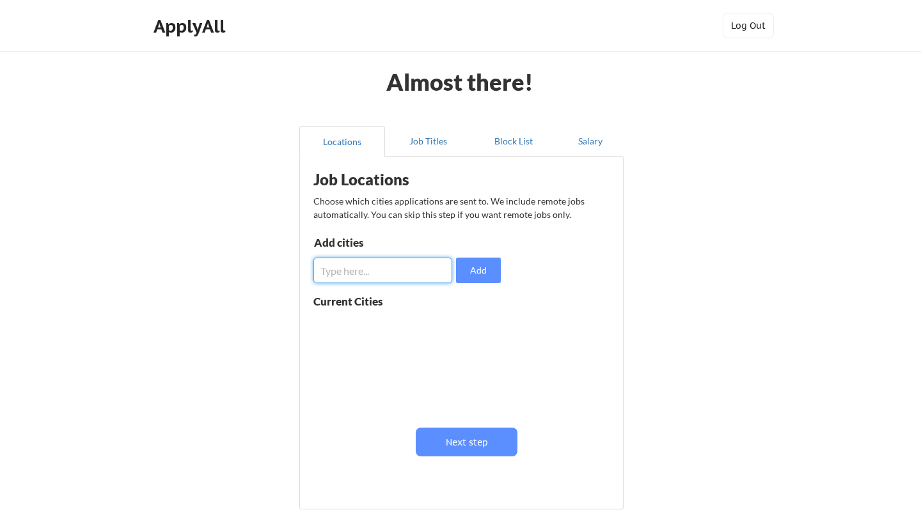 The height and width of the screenshot is (519, 921). What do you see at coordinates (460, 82) in the screenshot?
I see `div: Almost there!` at bounding box center [460, 82].